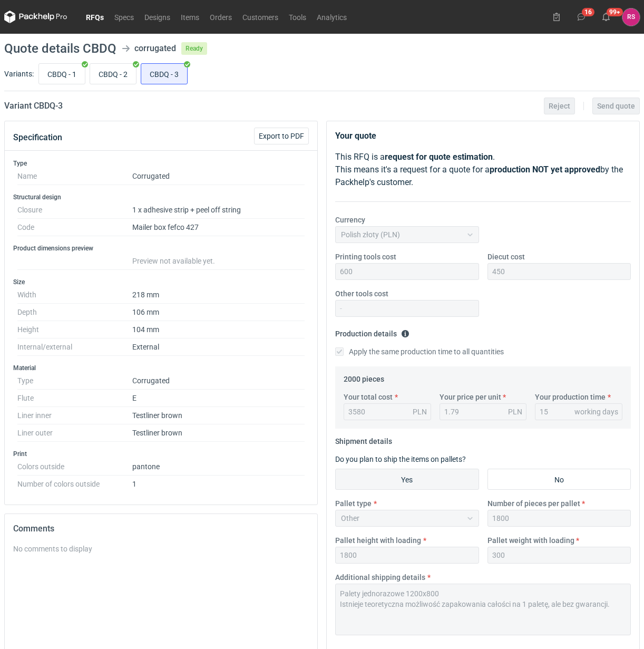 The width and height of the screenshot is (644, 649). I want to click on h3: Material, so click(161, 368).